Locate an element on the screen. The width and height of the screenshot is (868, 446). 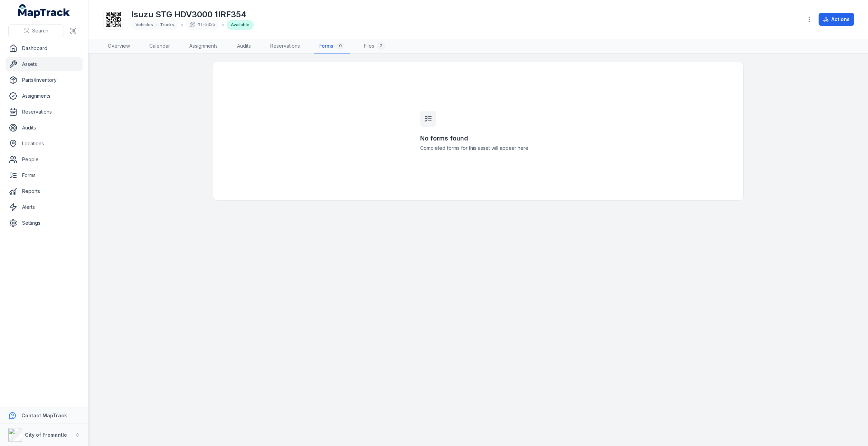
a: Parts/Inventory is located at coordinates (44, 80).